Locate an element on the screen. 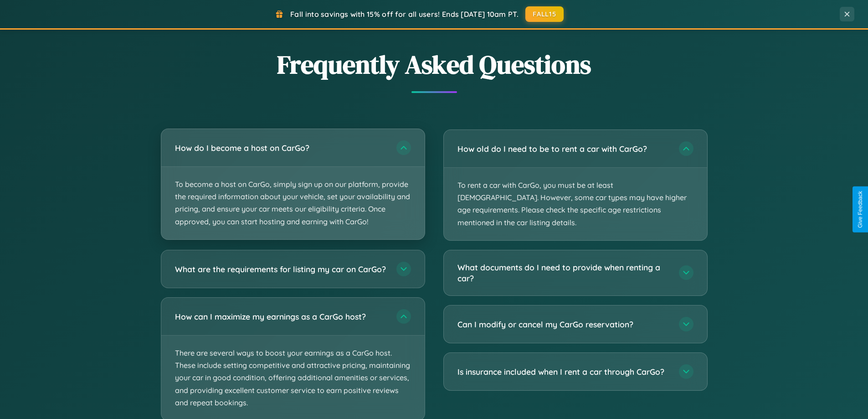  h3: How do I become a host on CarGo? is located at coordinates (281, 148).